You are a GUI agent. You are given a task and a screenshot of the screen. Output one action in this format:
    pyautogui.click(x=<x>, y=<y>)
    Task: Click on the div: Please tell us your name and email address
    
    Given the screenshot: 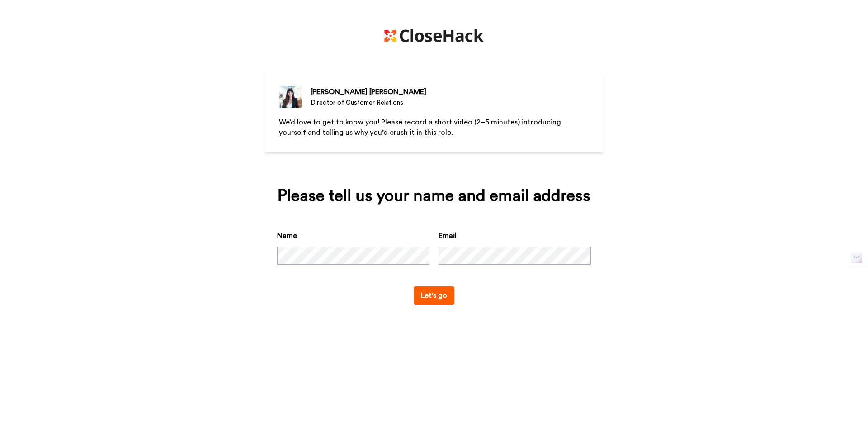 What is the action you would take?
    pyautogui.click(x=434, y=196)
    